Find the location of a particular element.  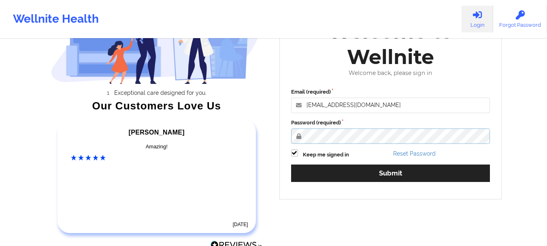

div: Amazing! is located at coordinates (157, 146).